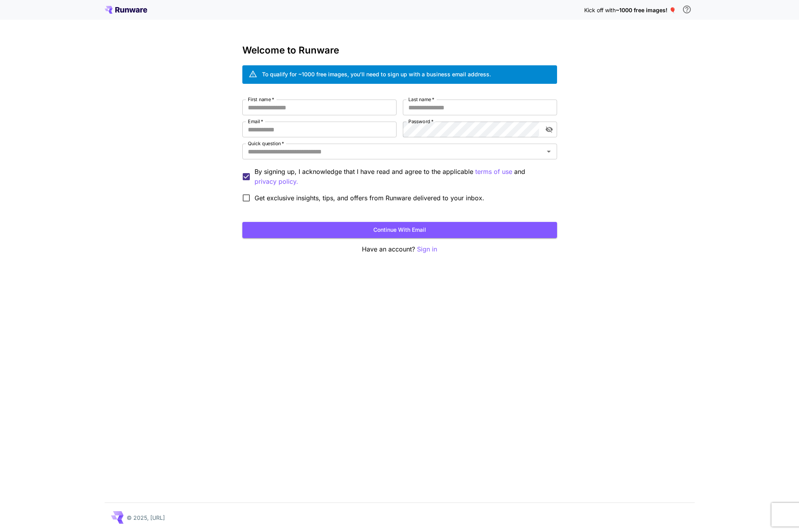 The width and height of the screenshot is (799, 532). What do you see at coordinates (494, 172) in the screenshot?
I see `button: By signing up, I acknowledge that I have read and agree to the applicable and privacy policy.` at bounding box center [494, 172].